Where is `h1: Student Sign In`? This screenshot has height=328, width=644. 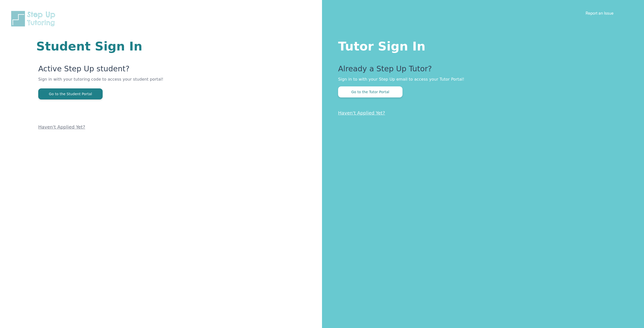
h1: Student Sign In is located at coordinates (149, 46).